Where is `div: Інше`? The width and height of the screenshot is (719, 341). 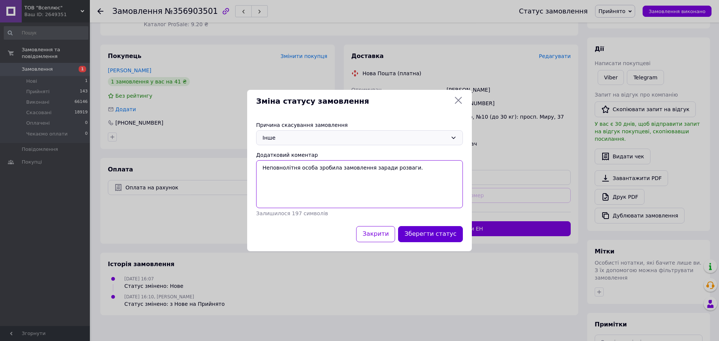
div: Інше is located at coordinates (355, 138).